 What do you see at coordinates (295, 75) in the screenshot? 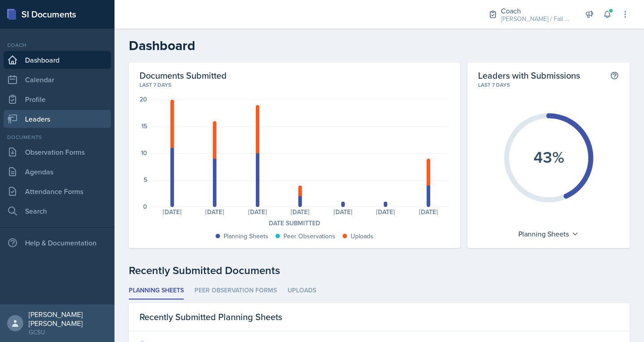
I see `h2: Documents Submitted` at bounding box center [295, 75].